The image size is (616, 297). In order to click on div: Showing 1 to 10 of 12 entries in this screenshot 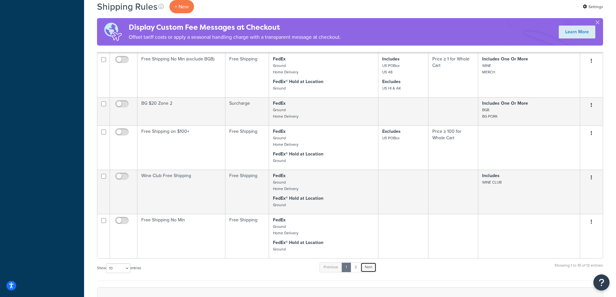, I will do `click(578, 269)`.